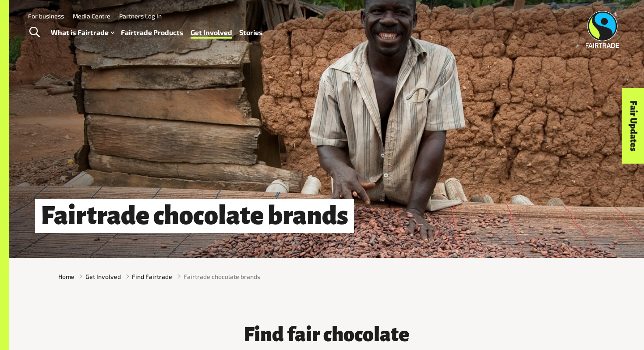 The width and height of the screenshot is (644, 350). I want to click on a: Fairtrade Products, so click(152, 33).